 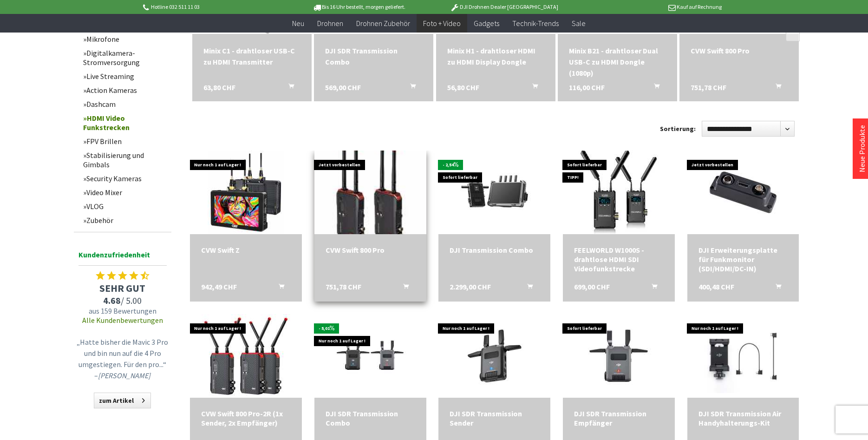 What do you see at coordinates (125, 220) in the screenshot?
I see `a: Zubehör` at bounding box center [125, 220].